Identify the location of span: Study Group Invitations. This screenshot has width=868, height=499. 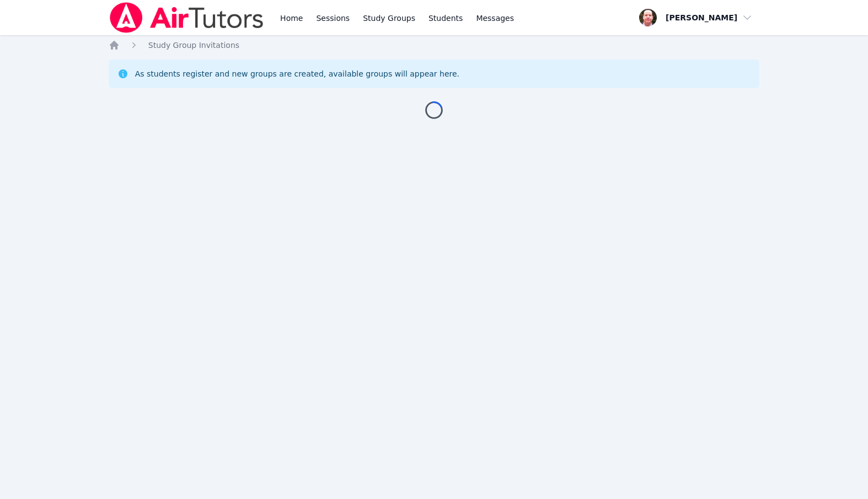
(193, 45).